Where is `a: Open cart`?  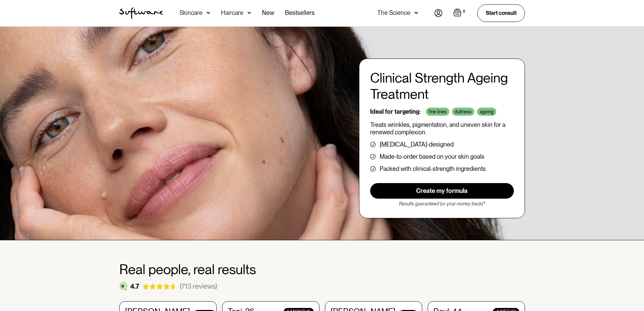
a: Open cart is located at coordinates (460, 13).